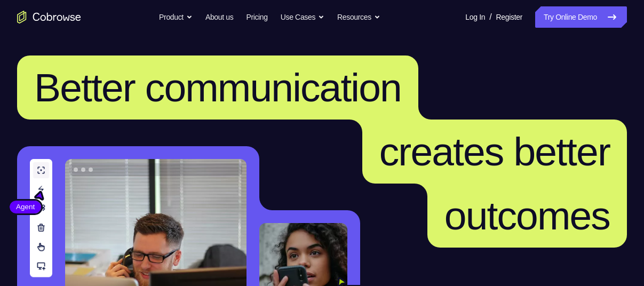  Describe the element at coordinates (509, 17) in the screenshot. I see `a: Register` at that location.